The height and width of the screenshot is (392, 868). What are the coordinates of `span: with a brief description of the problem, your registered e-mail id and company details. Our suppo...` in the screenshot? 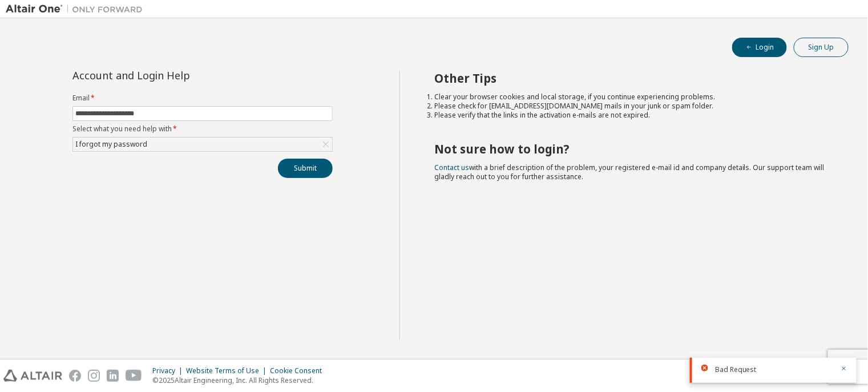 It's located at (629, 172).